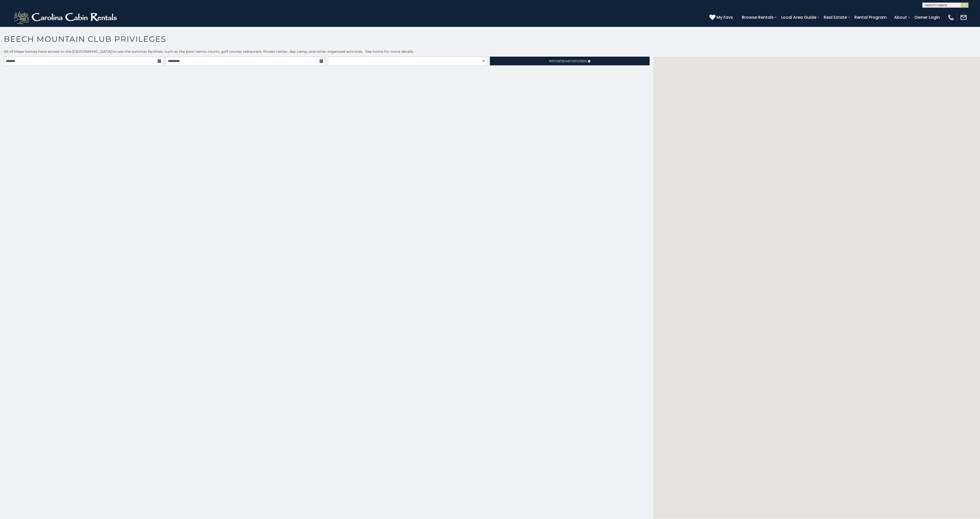 This screenshot has height=519, width=980. I want to click on span: Search, so click(568, 61).